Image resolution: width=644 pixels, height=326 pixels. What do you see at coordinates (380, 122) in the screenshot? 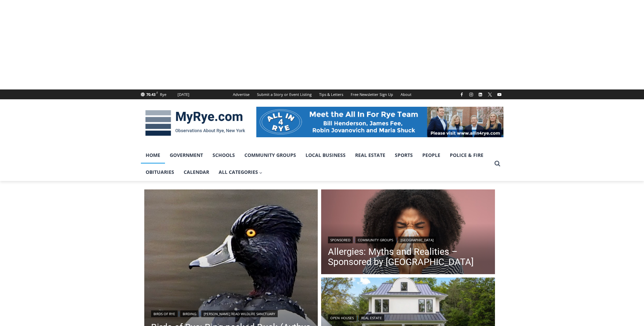
I see `img: All in for Rye` at bounding box center [380, 122].